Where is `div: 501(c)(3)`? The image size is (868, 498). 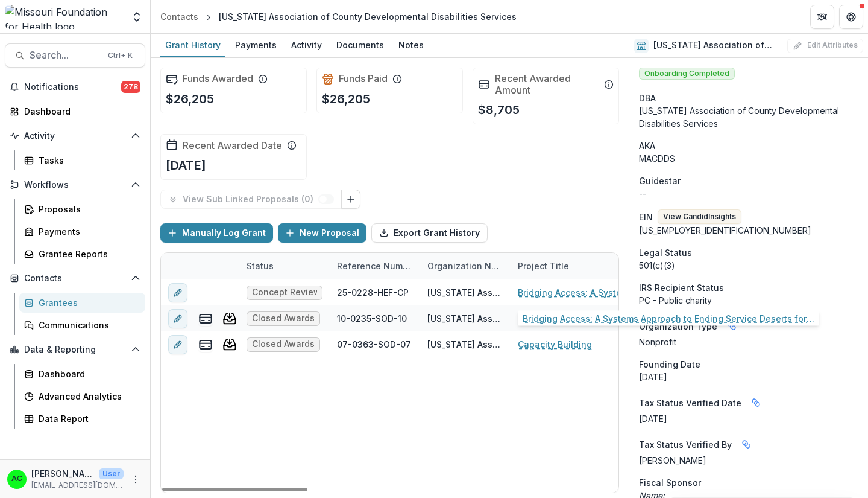
div: 501(c)(3) is located at coordinates (749, 265).